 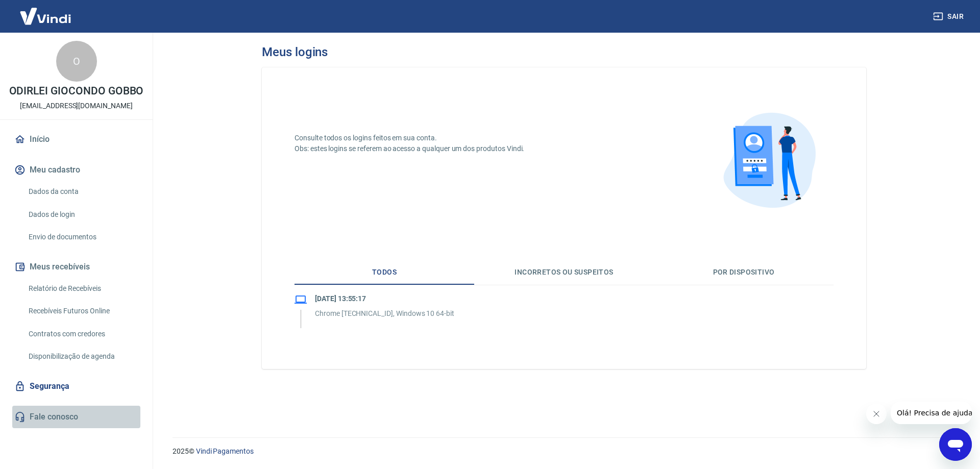 What do you see at coordinates (82, 334) in the screenshot?
I see `a: Contratos com credores` at bounding box center [82, 334].